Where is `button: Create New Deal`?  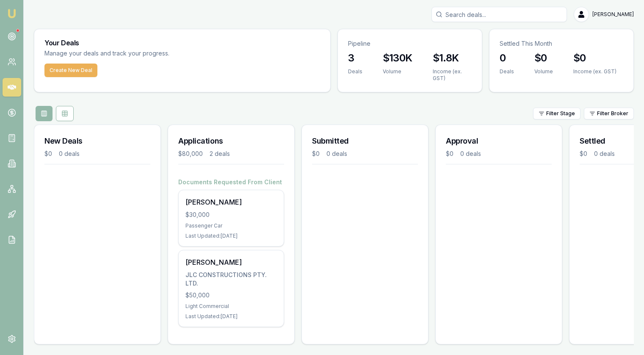 button: Create New Deal is located at coordinates (70, 70).